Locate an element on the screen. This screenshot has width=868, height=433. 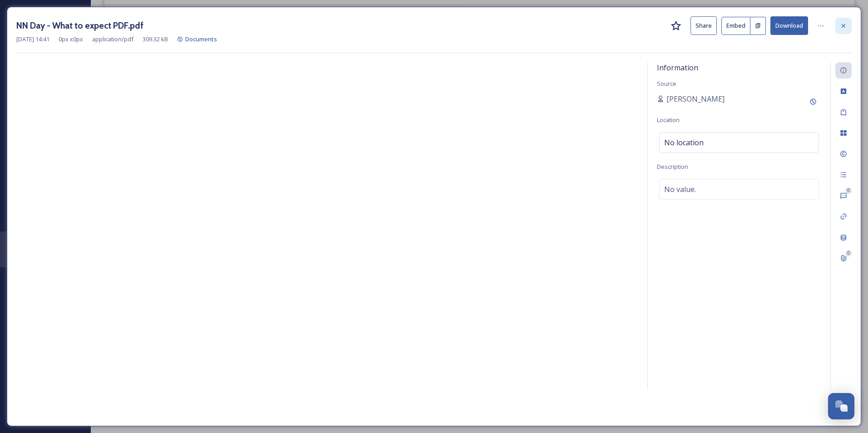
span: 0 px x 0 px is located at coordinates (70, 39).